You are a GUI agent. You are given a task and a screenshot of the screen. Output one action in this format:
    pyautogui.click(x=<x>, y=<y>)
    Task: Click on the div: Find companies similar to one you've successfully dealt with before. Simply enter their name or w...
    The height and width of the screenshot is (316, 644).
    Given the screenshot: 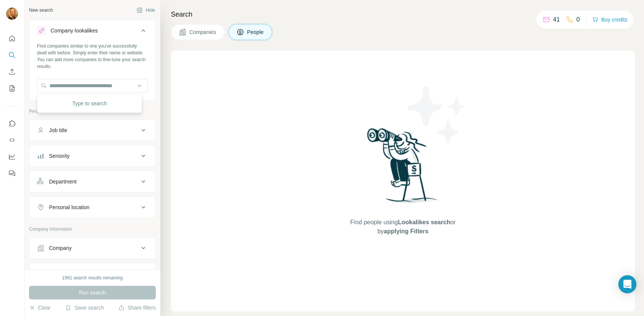 What is the action you would take?
    pyautogui.click(x=93, y=56)
    